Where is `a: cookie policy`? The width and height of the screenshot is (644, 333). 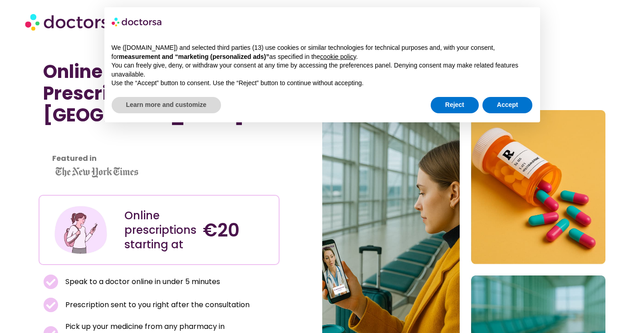
a: cookie policy is located at coordinates (337, 57).